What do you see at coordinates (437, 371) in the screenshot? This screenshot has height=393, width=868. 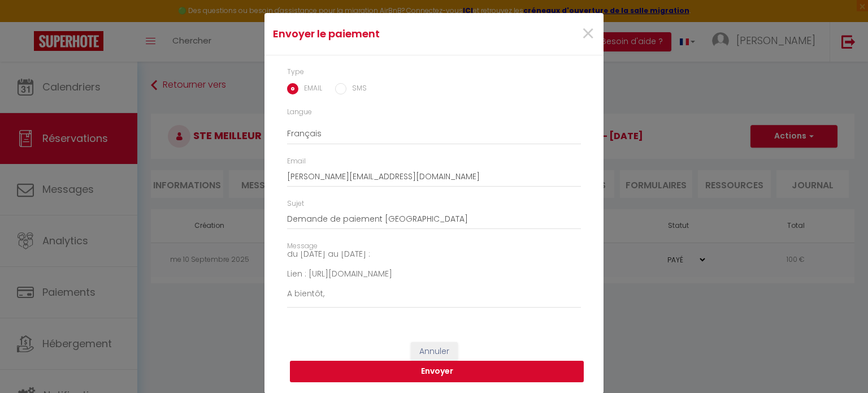 I see `button: Envoyer` at bounding box center [437, 371].